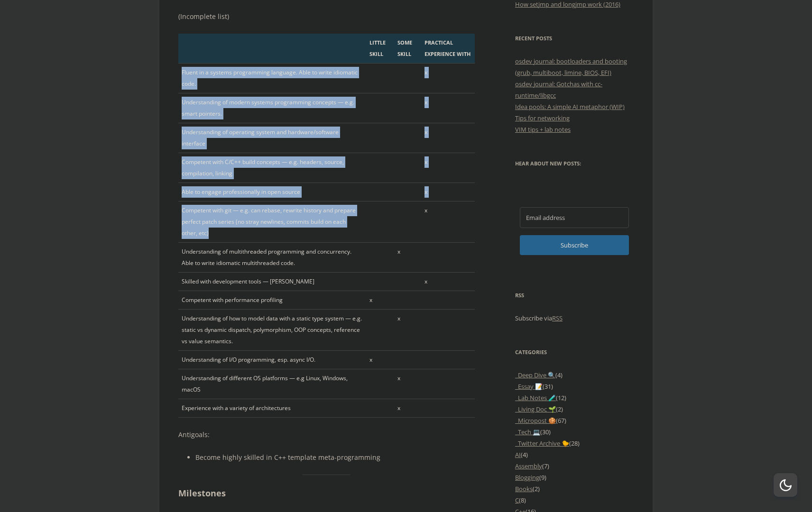 Image resolution: width=812 pixels, height=512 pixels. I want to click on h3: Categories, so click(575, 353).